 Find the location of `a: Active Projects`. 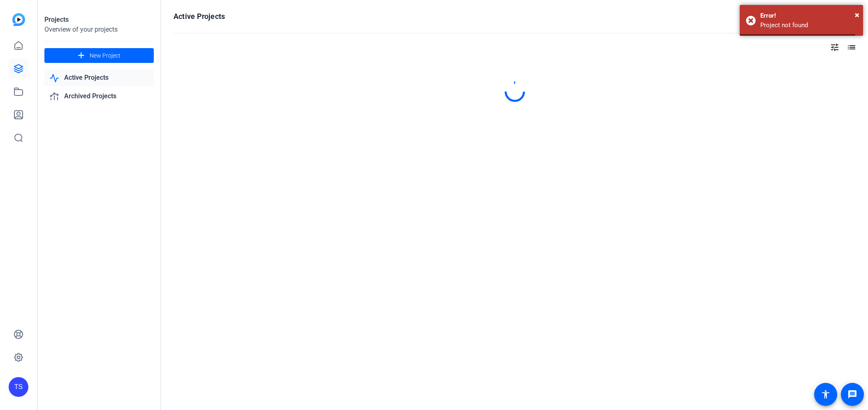

a: Active Projects is located at coordinates (99, 78).